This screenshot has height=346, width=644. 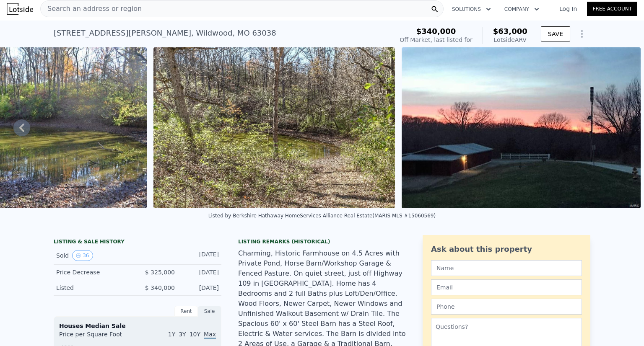 What do you see at coordinates (436, 31) in the screenshot?
I see `span: $340,000` at bounding box center [436, 31].